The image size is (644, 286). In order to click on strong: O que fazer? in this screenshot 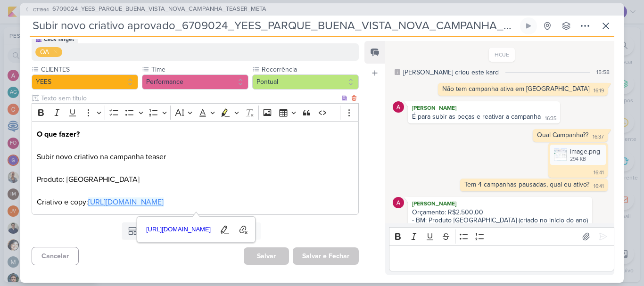, I will do `click(58, 134)`.